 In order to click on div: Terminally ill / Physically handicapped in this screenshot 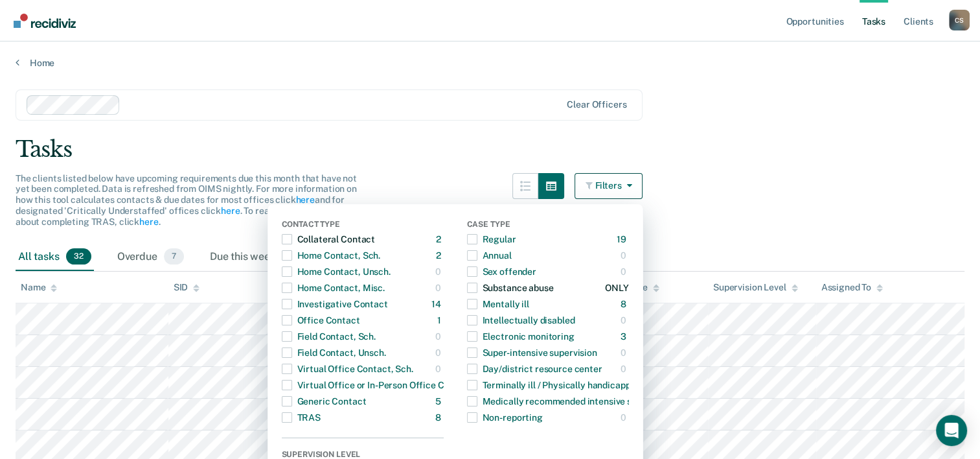, I will do `click(554, 385)`.